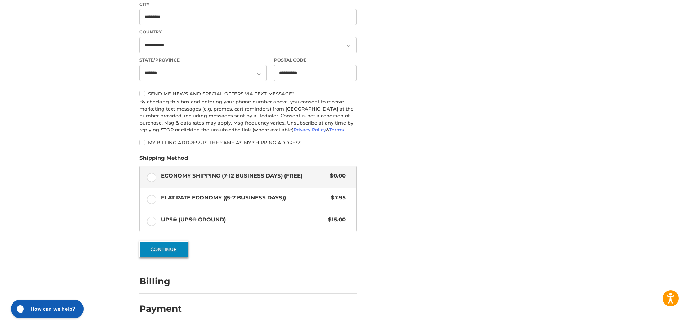 Image resolution: width=686 pixels, height=328 pixels. What do you see at coordinates (40, 12) in the screenshot?
I see `button: Gorgias live chat` at bounding box center [40, 12].